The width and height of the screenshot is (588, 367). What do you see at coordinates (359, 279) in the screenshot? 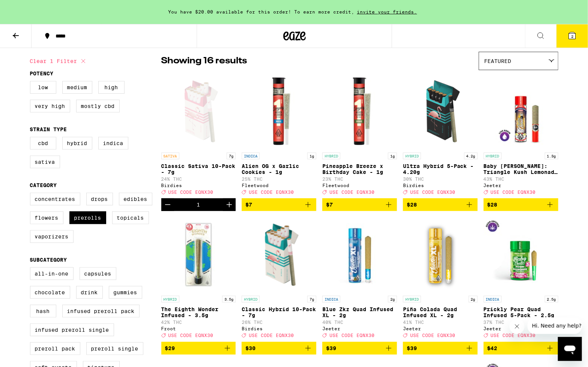
I see `a: Open page for Blue Zkz Quad Infused XL - 2g from Jeeter` at bounding box center [359, 279].